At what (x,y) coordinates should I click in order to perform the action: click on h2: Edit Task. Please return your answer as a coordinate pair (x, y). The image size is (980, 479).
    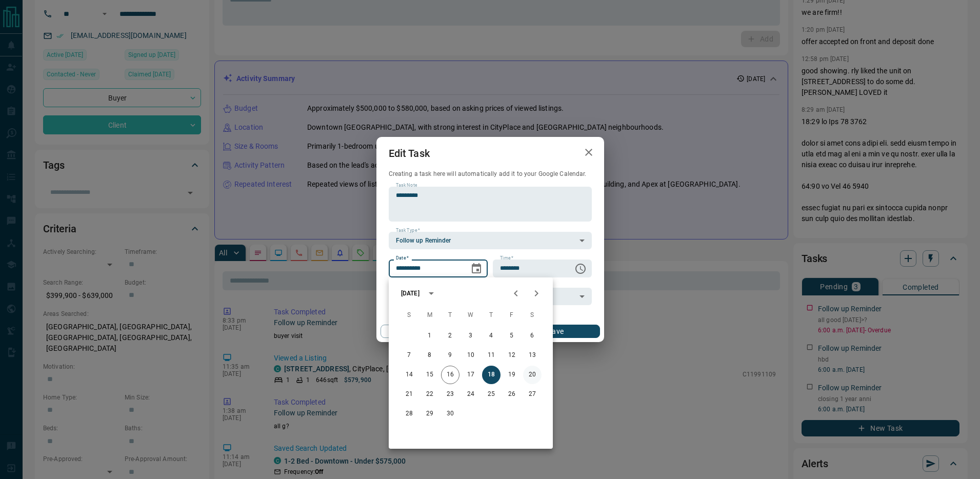
    Looking at the image, I should click on (410, 153).